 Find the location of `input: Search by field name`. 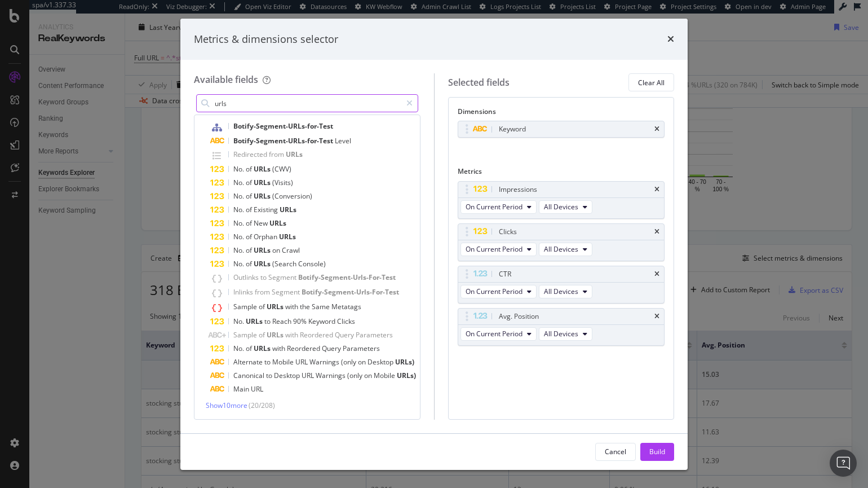

input: Search by field name is located at coordinates (307, 103).